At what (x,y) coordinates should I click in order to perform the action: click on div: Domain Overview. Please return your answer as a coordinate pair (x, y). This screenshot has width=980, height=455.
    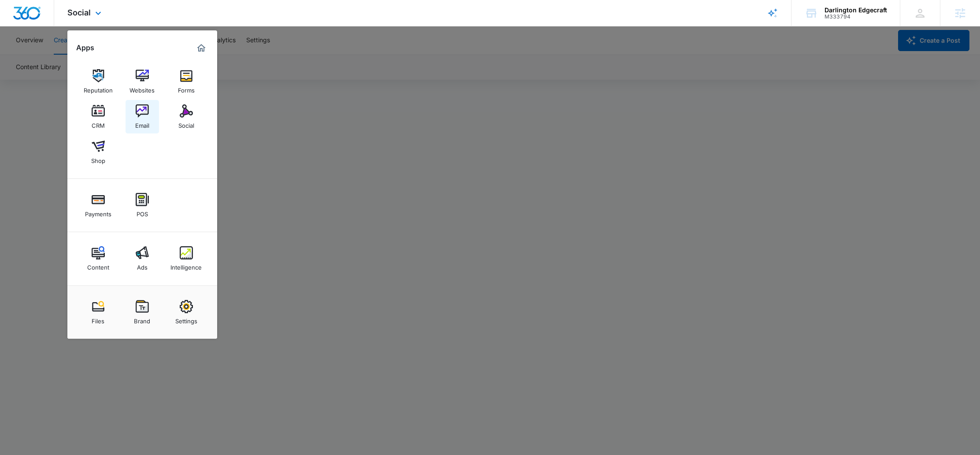
    Looking at the image, I should click on (56, 55).